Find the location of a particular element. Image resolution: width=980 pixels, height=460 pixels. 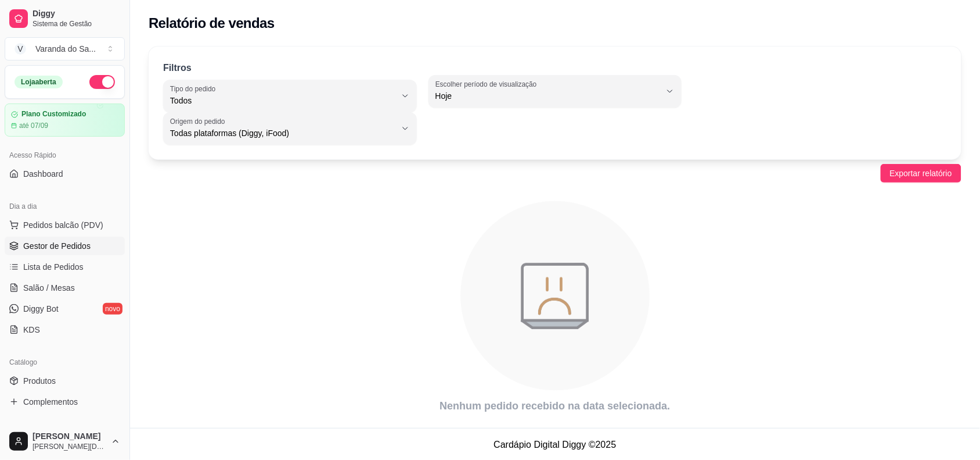

span: Pedidos balcão (PDV) is located at coordinates (64, 225).